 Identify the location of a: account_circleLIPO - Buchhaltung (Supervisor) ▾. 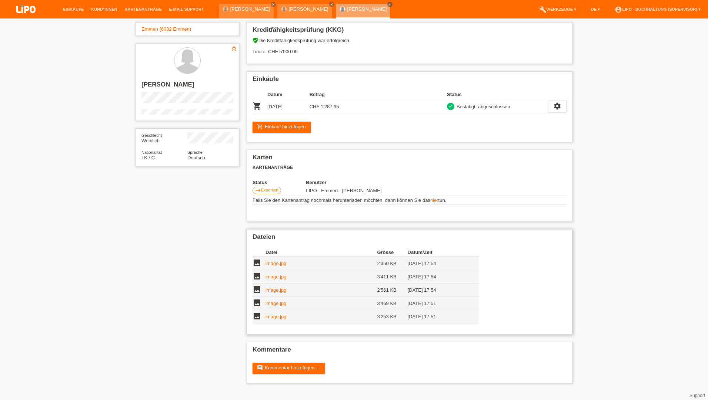
(657, 9).